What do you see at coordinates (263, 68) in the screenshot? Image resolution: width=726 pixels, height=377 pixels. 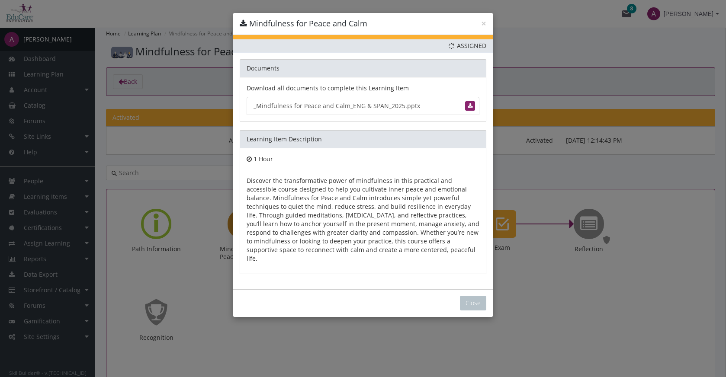 I see `span: Documents` at bounding box center [263, 68].